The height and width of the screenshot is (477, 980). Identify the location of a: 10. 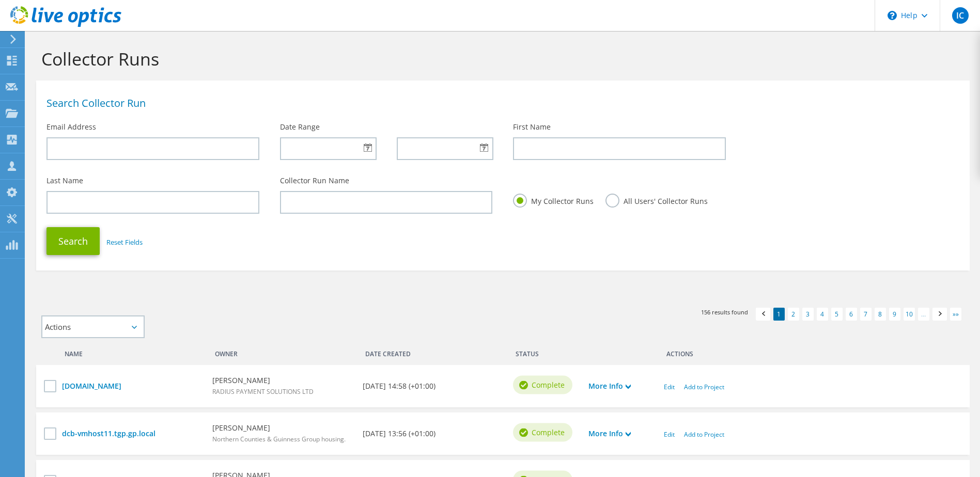
(909, 314).